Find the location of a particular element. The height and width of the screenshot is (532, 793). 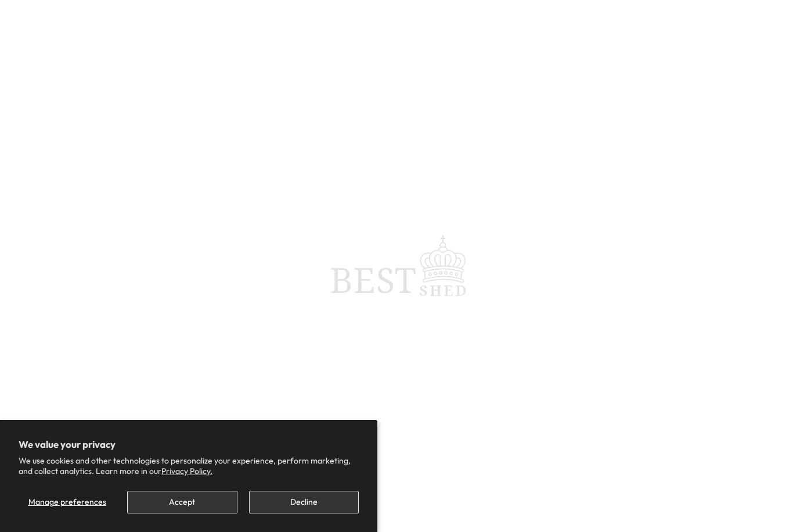

button: Manage preferences is located at coordinates (67, 502).